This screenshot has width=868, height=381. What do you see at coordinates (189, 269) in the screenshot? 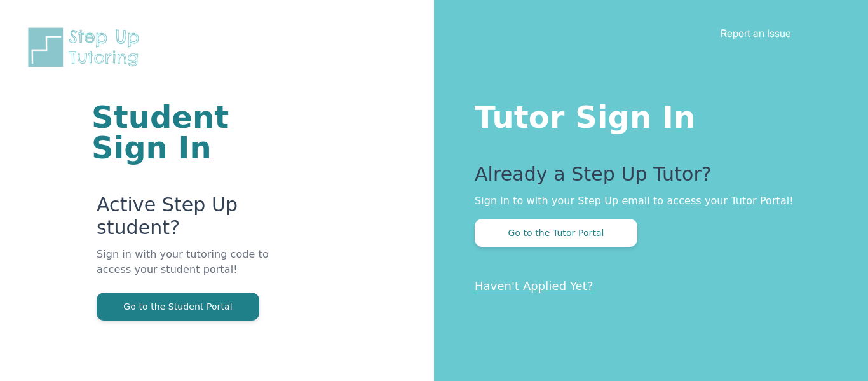
I see `p: Sign in with your tutoring code to access your student portal!` at bounding box center [189, 269].